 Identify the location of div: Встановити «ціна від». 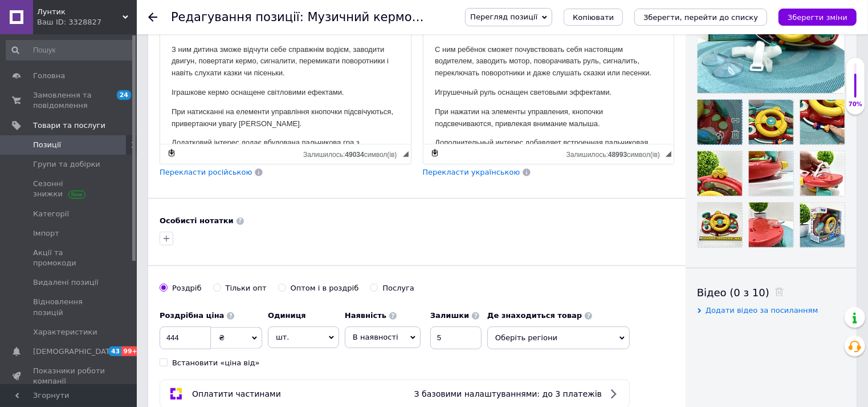
(216, 363).